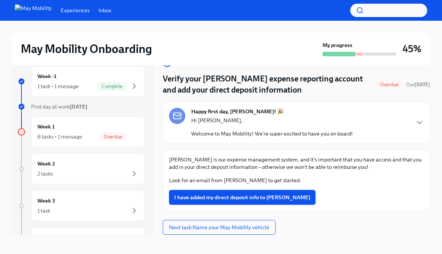  Describe the element at coordinates (44, 210) in the screenshot. I see `div: 1 task` at that location.